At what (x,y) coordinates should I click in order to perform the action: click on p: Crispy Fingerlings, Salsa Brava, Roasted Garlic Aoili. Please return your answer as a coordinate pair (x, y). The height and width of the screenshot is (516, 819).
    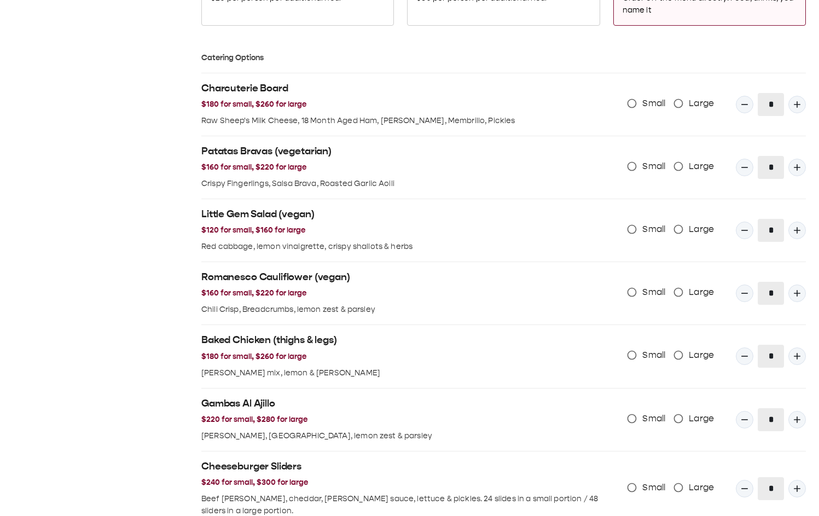
    Looking at the image, I should click on (401, 184).